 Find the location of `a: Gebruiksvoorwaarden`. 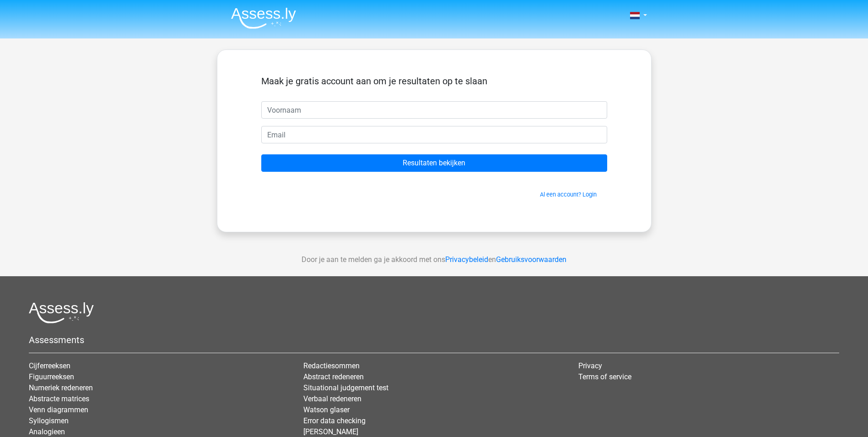

a: Gebruiksvoorwaarden is located at coordinates (531, 259).